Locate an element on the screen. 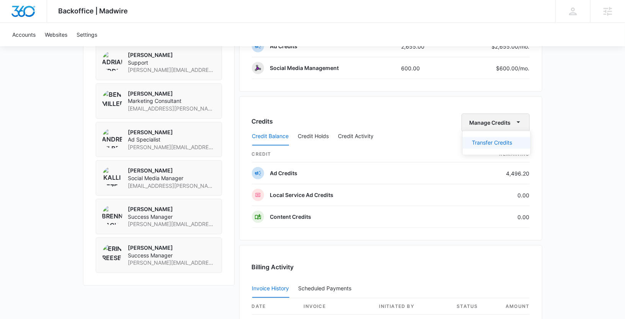 The image size is (625, 319). button: Credit Balance is located at coordinates (271, 137).